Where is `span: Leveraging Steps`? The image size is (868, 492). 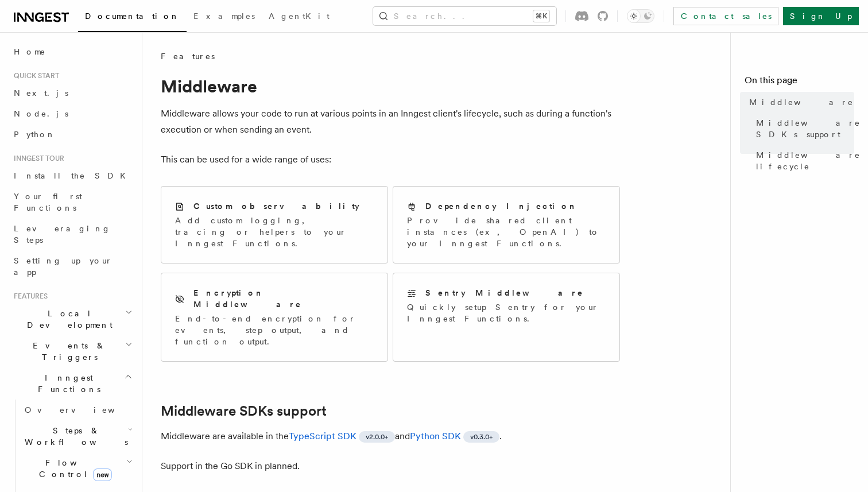
span: Leveraging Steps is located at coordinates (62, 234).